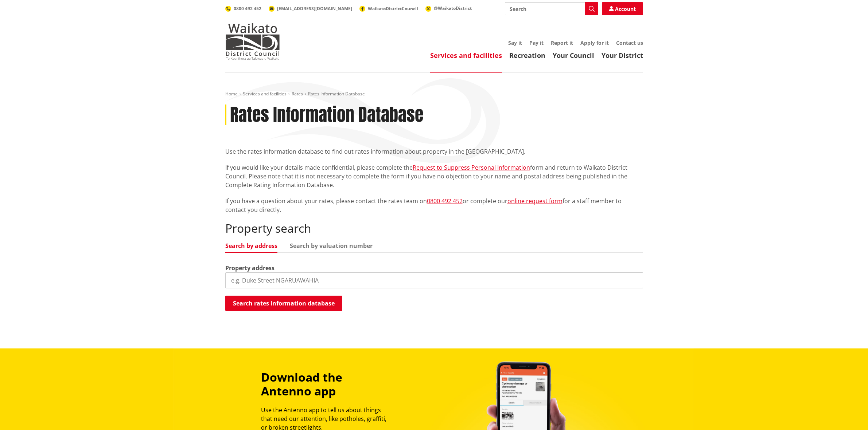 This screenshot has height=430, width=868. I want to click on a: Account, so click(622, 8).